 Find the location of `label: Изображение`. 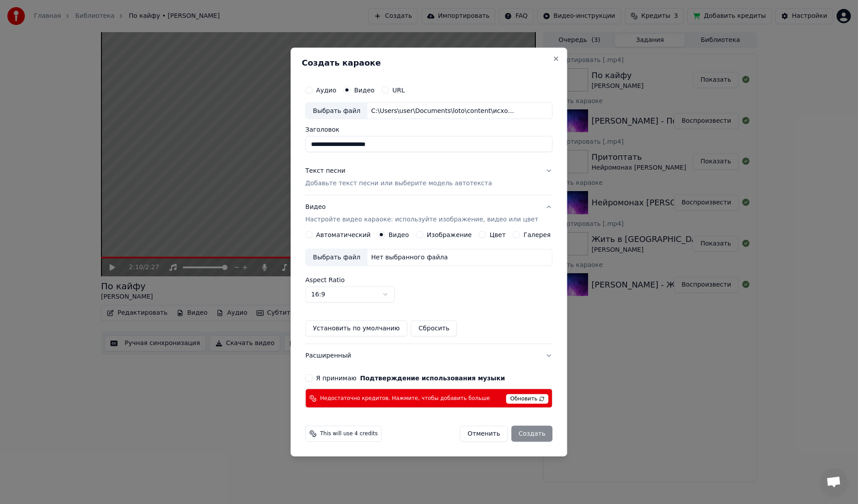

label: Изображение is located at coordinates (449, 235).